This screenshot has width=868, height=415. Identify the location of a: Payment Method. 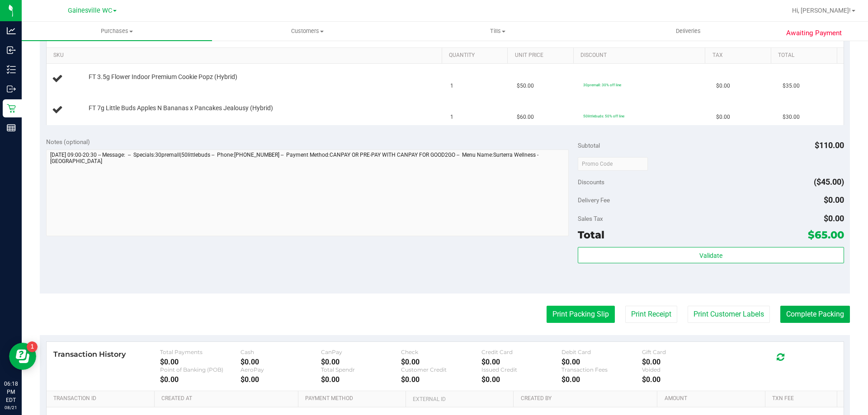
(354, 399).